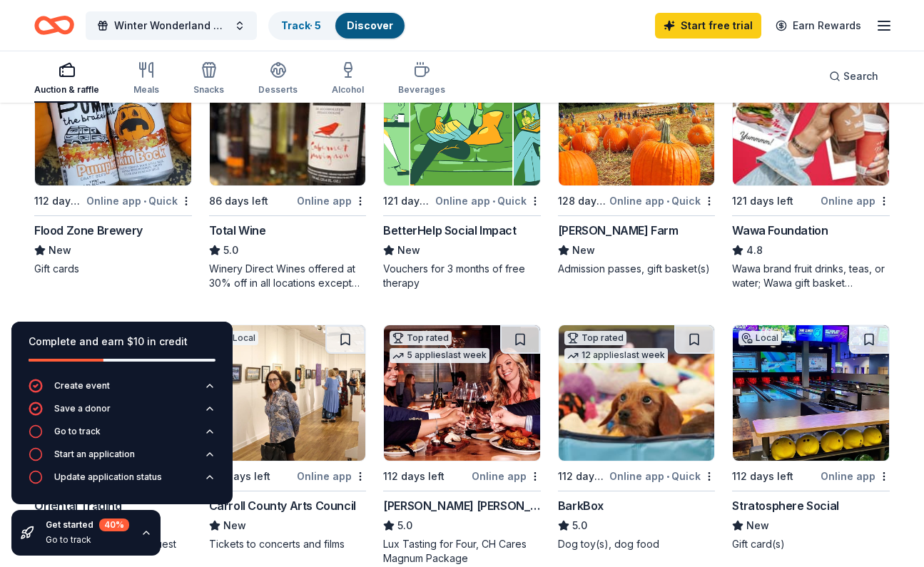  What do you see at coordinates (708, 26) in the screenshot?
I see `a: Start free trial` at bounding box center [708, 26].